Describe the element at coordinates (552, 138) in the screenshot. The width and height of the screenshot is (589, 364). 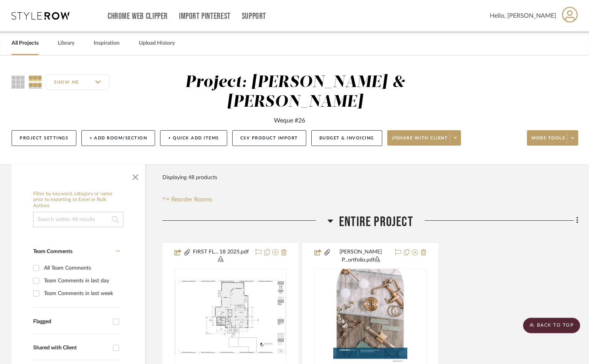
I see `button: More tools` at that location.